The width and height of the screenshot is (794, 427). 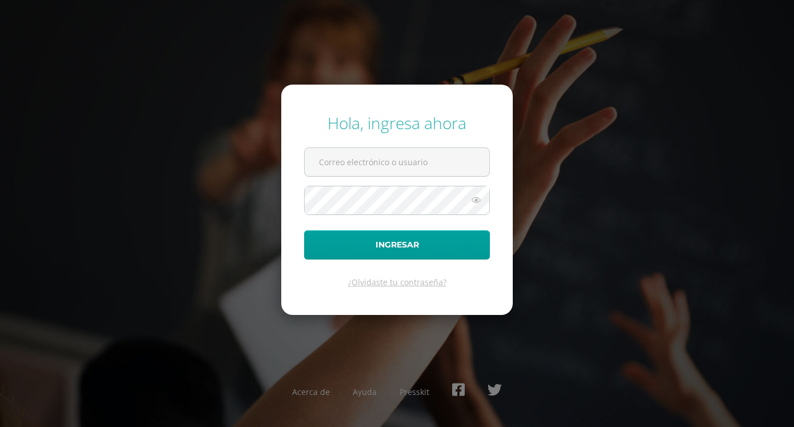 I want to click on a: Acerca de, so click(x=311, y=391).